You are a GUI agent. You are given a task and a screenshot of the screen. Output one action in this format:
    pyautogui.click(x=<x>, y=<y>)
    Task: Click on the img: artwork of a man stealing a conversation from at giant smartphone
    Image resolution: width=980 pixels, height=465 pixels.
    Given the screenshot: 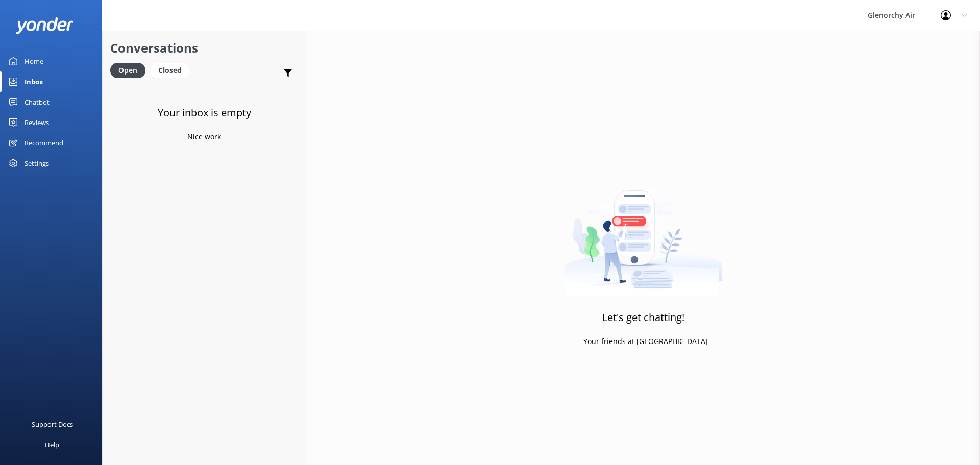 What is the action you would take?
    pyautogui.click(x=644, y=232)
    